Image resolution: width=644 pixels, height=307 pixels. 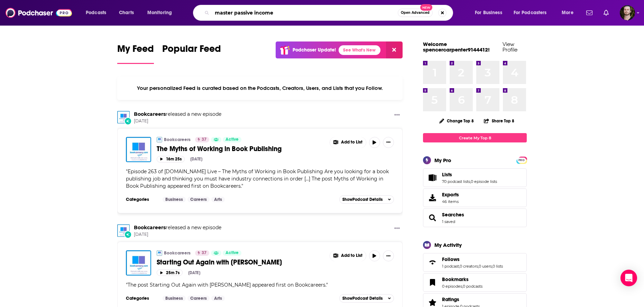 What do you see at coordinates (415, 13) in the screenshot?
I see `button: Open AdvancedNew` at bounding box center [415, 13].